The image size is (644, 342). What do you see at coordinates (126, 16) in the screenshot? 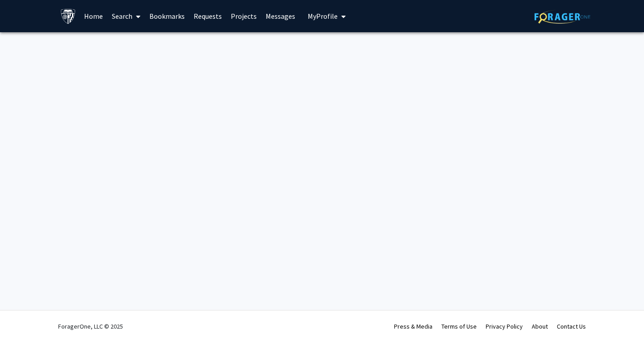
I see `a: Search` at bounding box center [126, 16].